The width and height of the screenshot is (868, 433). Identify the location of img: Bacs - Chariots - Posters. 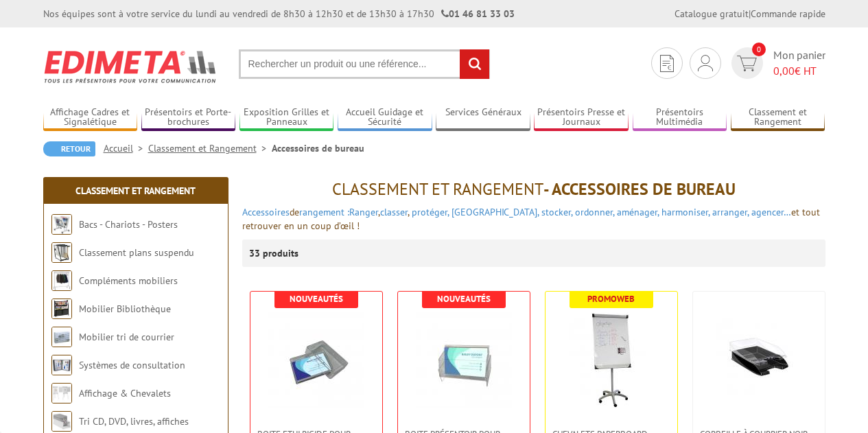
(62, 225).